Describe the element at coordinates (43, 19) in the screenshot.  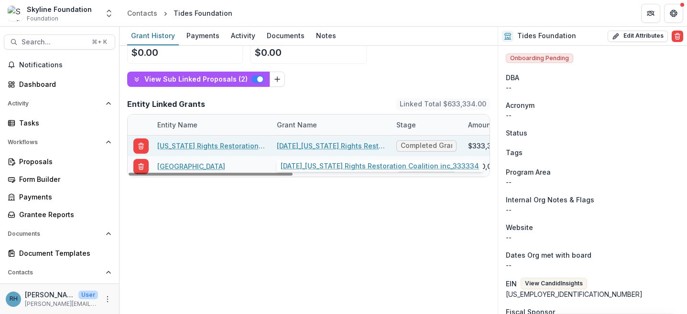
I see `span: Foundation` at that location.